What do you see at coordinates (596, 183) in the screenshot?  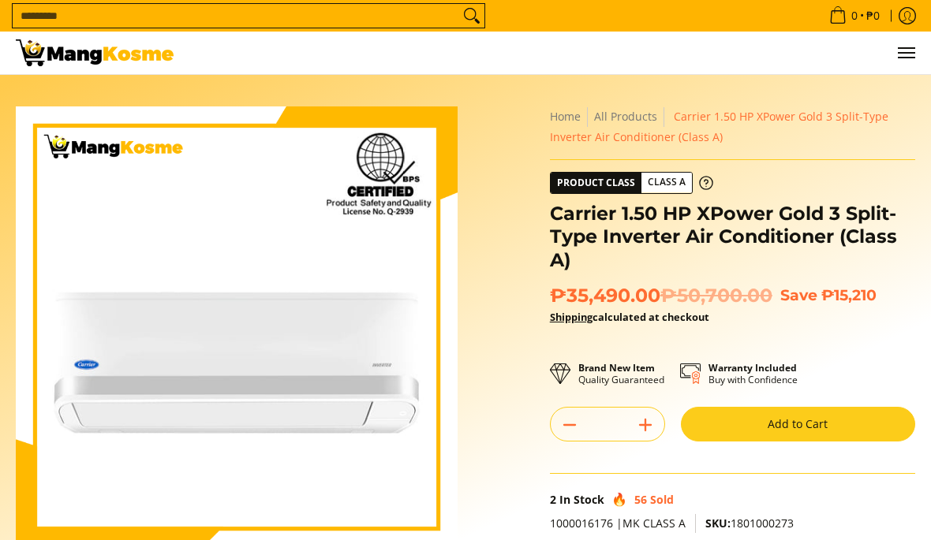 I see `span: Product Class` at bounding box center [596, 183].